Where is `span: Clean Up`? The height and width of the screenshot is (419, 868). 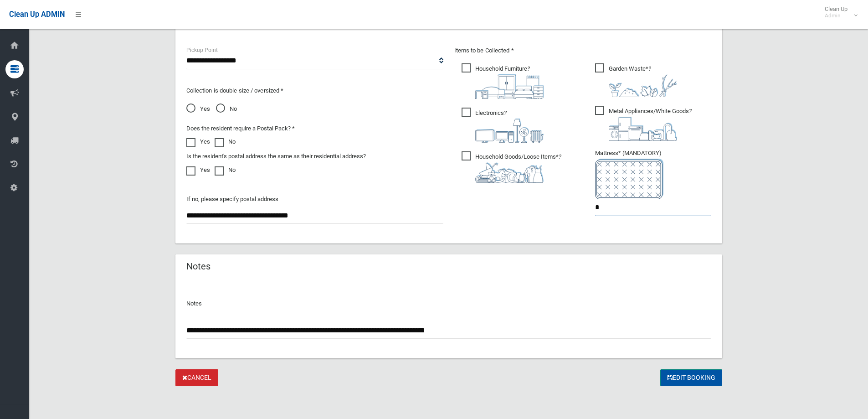 span: Clean Up is located at coordinates (839, 13).